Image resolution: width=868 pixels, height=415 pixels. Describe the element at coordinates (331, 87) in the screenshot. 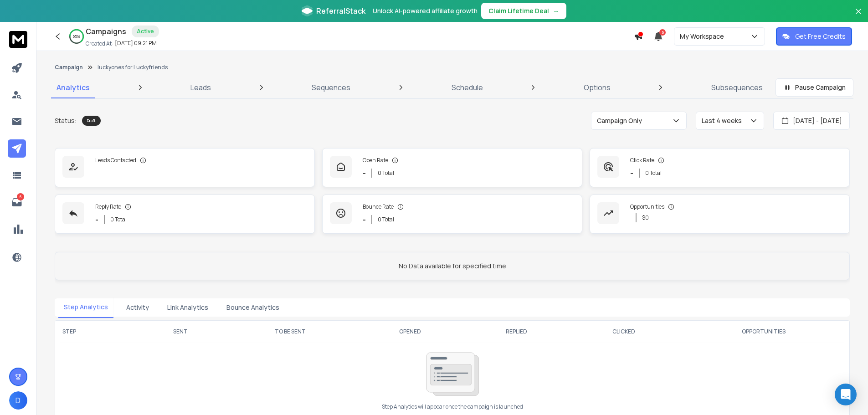

I see `a: Sequences` at that location.